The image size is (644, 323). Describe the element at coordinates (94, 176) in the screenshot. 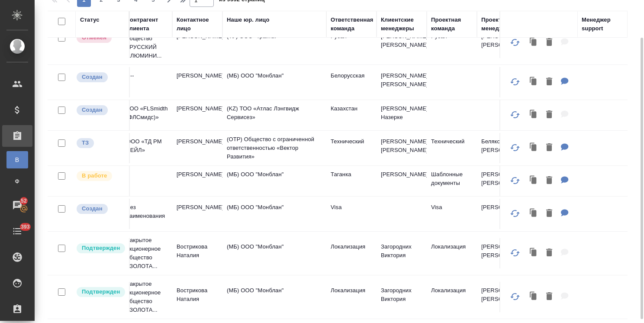

I see `p: В работе` at that location.